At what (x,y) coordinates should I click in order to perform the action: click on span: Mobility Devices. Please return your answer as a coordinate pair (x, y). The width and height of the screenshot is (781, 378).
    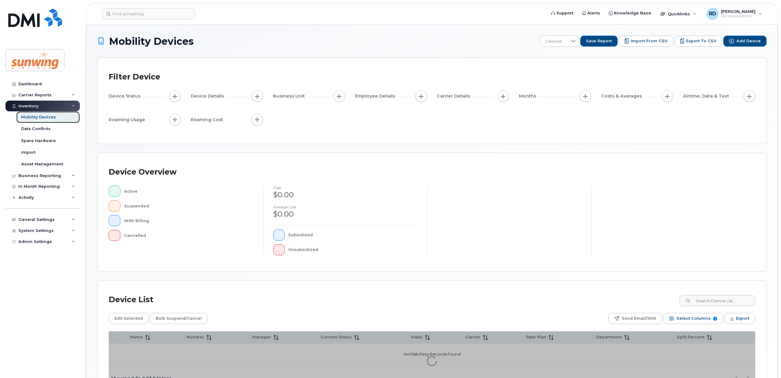
    Looking at the image, I should click on (151, 41).